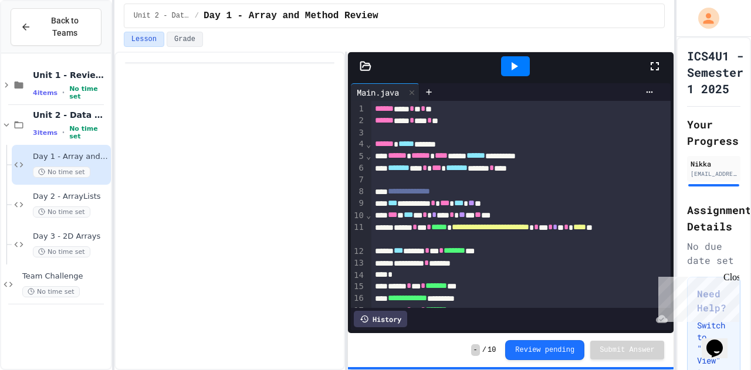 The width and height of the screenshot is (751, 370). I want to click on button: Submit Answer, so click(627, 350).